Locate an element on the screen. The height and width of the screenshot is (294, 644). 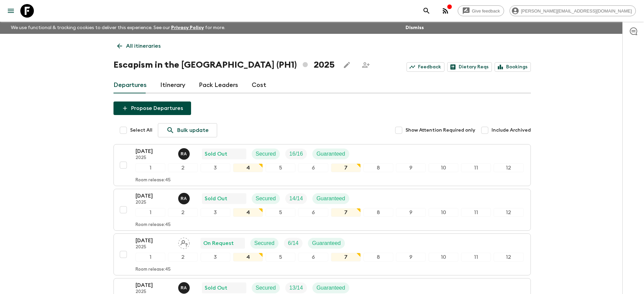
a: All itineraries is located at coordinates (139, 46).